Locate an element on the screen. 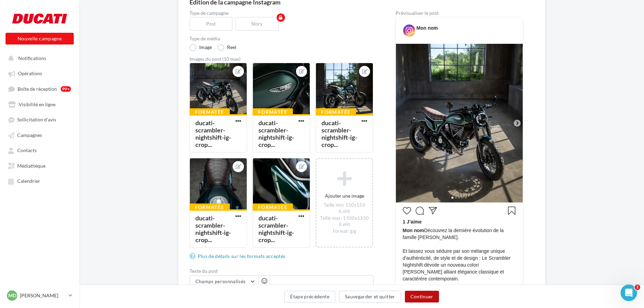 Image resolution: width=644 pixels, height=308 pixels. span: 1 is located at coordinates (638, 287).